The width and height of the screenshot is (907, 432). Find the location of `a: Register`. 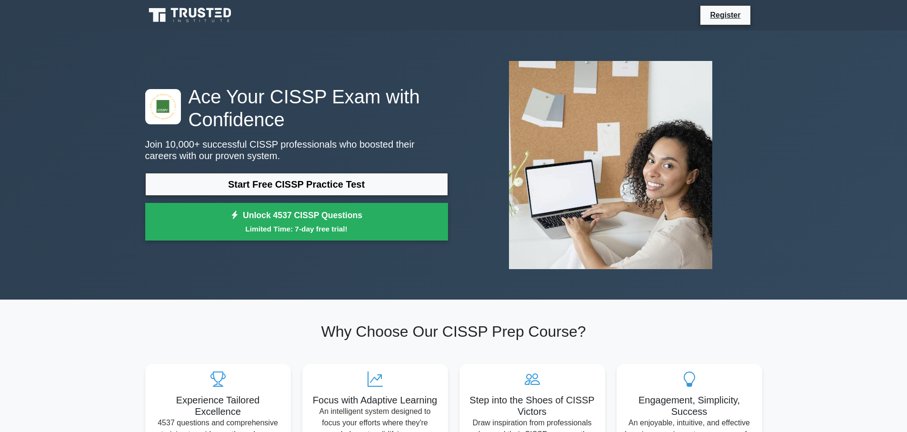

a: Register is located at coordinates (725, 15).